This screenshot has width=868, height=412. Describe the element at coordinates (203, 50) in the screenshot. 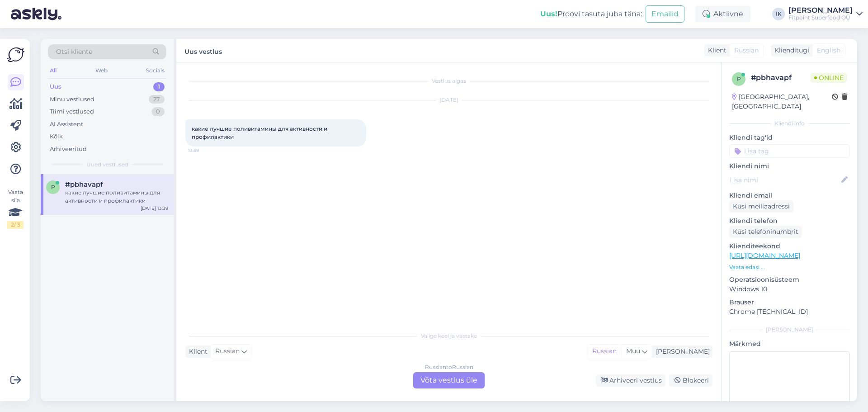

I see `label: Uus vestlus` at that location.